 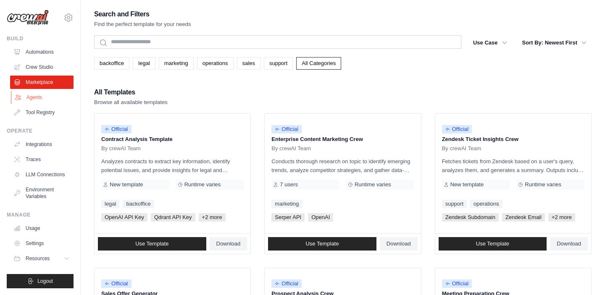 I want to click on a: Integrations, so click(x=42, y=145).